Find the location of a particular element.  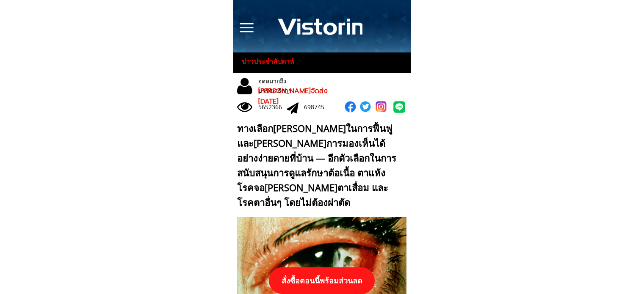

div: 698745 is located at coordinates (318, 107).